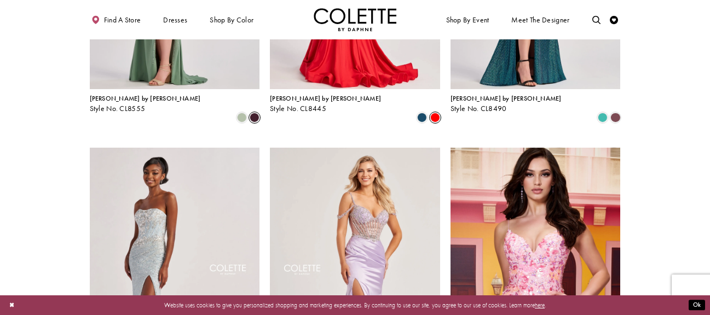 This screenshot has height=315, width=710. I want to click on a: Visit Home Page, so click(355, 20).